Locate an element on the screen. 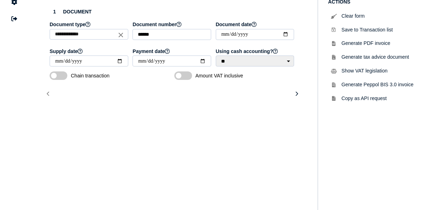  i: Close is located at coordinates (121, 35).